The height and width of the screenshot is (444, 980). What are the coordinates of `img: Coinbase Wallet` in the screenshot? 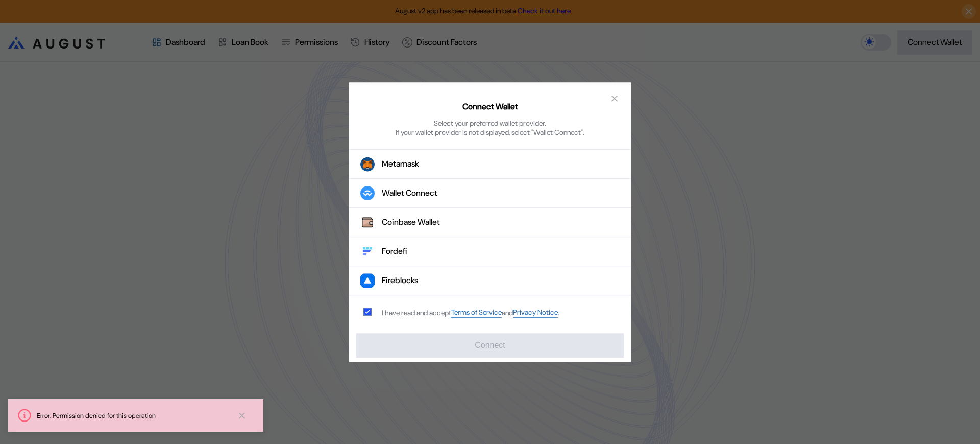 It's located at (368, 222).